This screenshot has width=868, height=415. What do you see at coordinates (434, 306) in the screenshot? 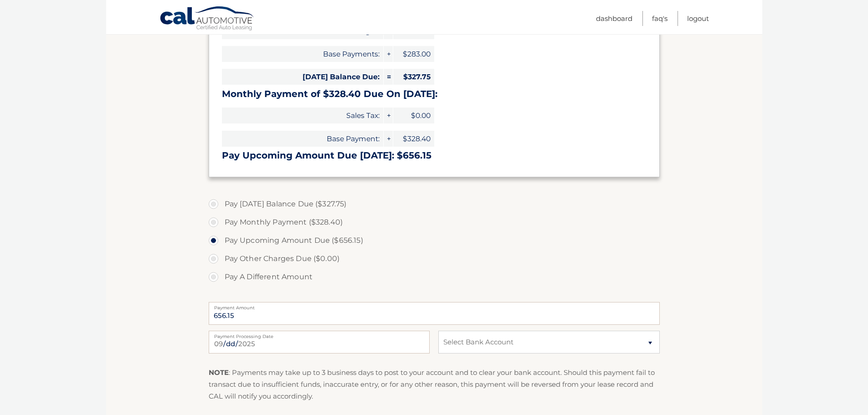
I see `label: Payment Amount` at bounding box center [434, 306].